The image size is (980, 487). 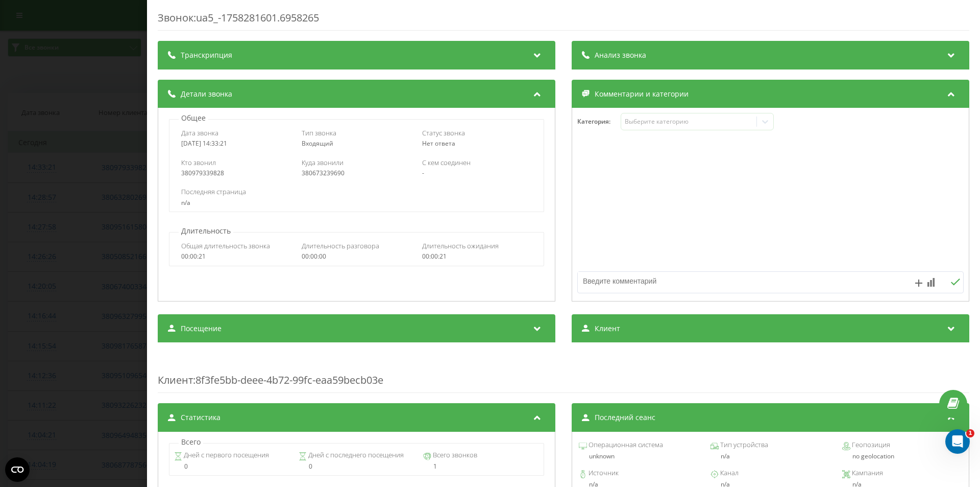 What do you see at coordinates (317, 143) in the screenshot?
I see `span: Входящий` at bounding box center [317, 143].